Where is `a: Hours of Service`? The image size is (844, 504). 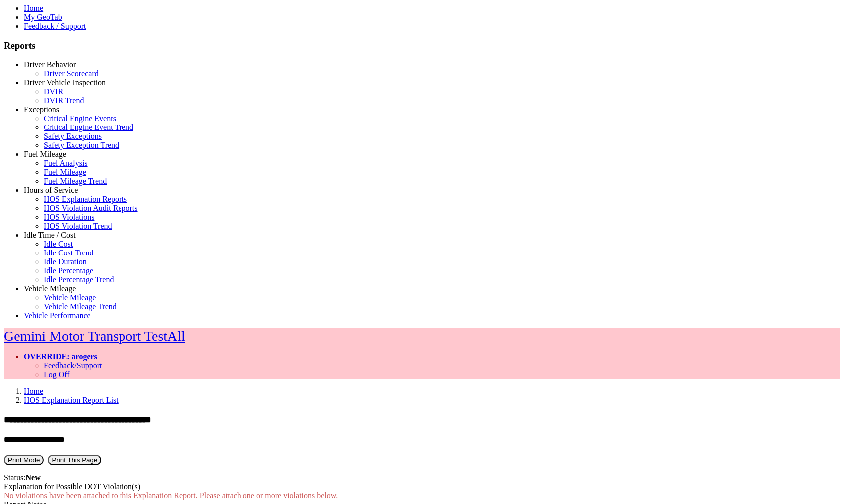 a: Hours of Service is located at coordinates (50, 190).